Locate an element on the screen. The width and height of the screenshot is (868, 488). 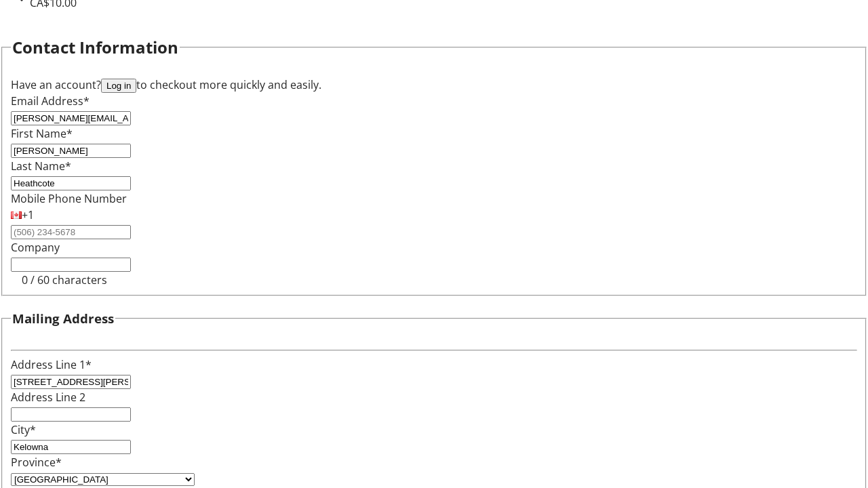
label: Address Line 2 is located at coordinates (48, 397).